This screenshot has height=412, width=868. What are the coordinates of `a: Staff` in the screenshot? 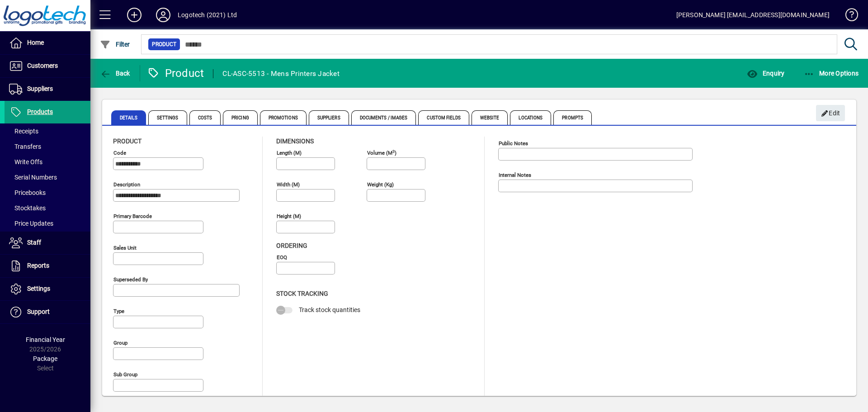 It's located at (48, 242).